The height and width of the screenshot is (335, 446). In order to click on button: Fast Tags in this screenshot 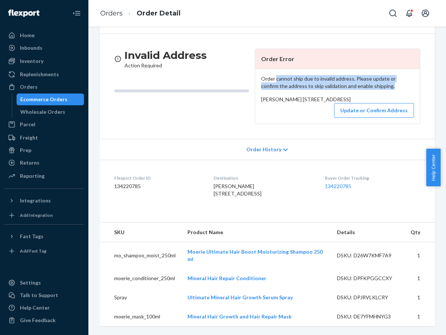, I will do `click(44, 236)`.